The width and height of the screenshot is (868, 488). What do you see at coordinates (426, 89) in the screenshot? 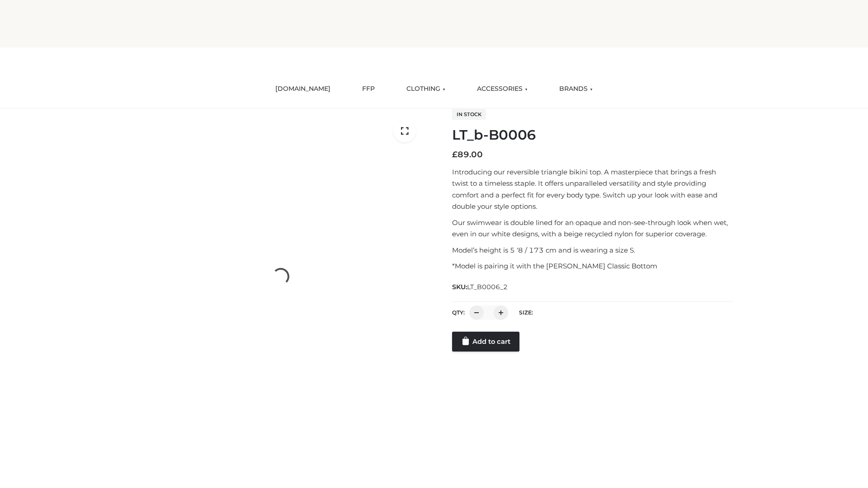
I see `a: CLOTHING` at bounding box center [426, 89].